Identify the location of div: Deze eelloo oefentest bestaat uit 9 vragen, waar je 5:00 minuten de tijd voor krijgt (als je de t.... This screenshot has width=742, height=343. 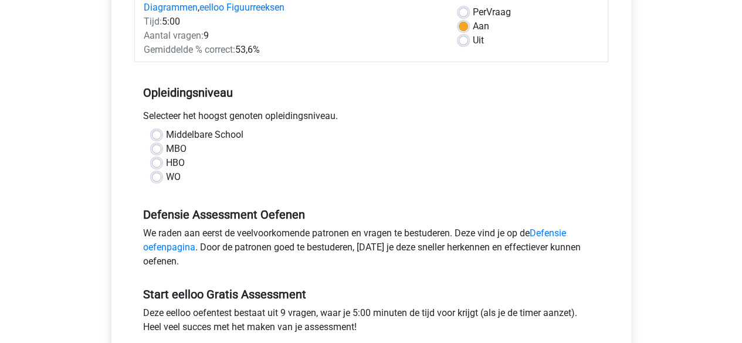
(371, 323).